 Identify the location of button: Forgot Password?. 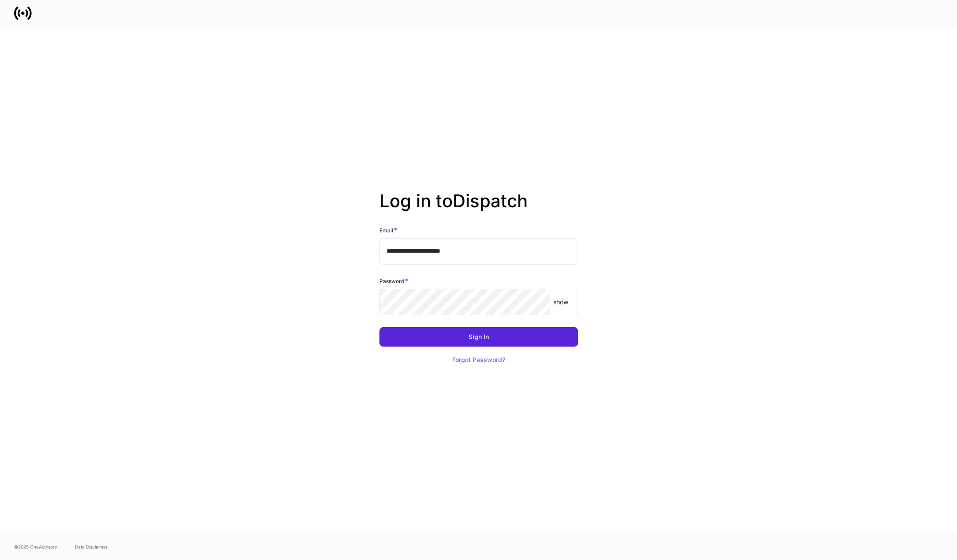
(479, 360).